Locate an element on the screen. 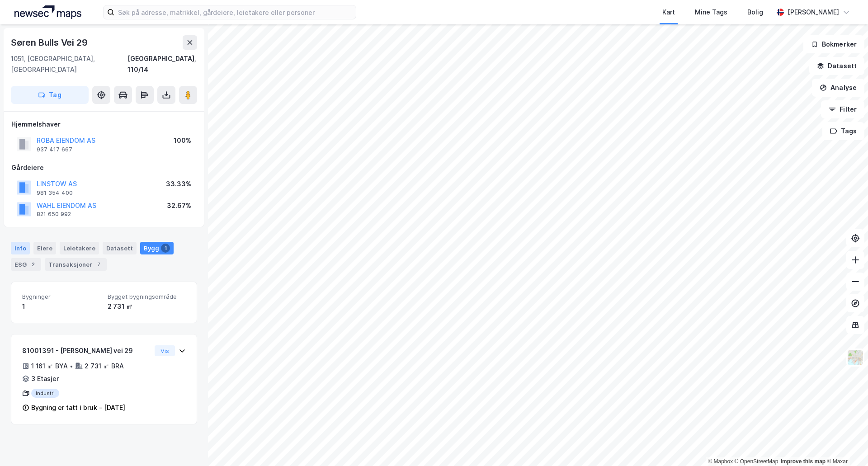 The width and height of the screenshot is (868, 466). span: Bygninger is located at coordinates (61, 296).